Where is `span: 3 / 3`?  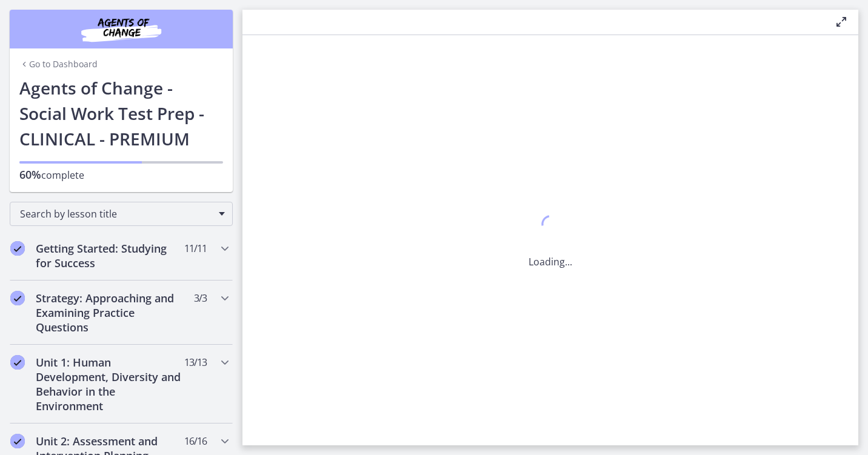 span: 3 / 3 is located at coordinates (200, 298).